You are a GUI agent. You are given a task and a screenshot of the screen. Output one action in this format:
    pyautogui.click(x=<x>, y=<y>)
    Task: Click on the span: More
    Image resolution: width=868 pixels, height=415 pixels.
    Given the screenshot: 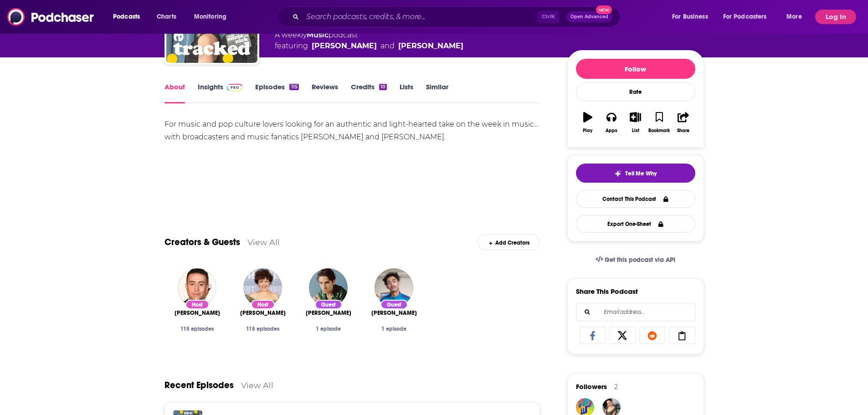 What is the action you would take?
    pyautogui.click(x=794, y=17)
    